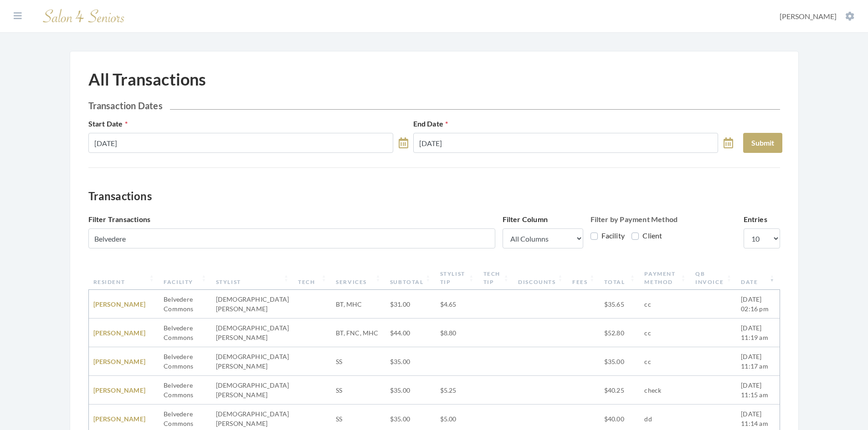 This screenshot has height=430, width=868. What do you see at coordinates (457, 333) in the screenshot?
I see `td: $8.80` at bounding box center [457, 333].